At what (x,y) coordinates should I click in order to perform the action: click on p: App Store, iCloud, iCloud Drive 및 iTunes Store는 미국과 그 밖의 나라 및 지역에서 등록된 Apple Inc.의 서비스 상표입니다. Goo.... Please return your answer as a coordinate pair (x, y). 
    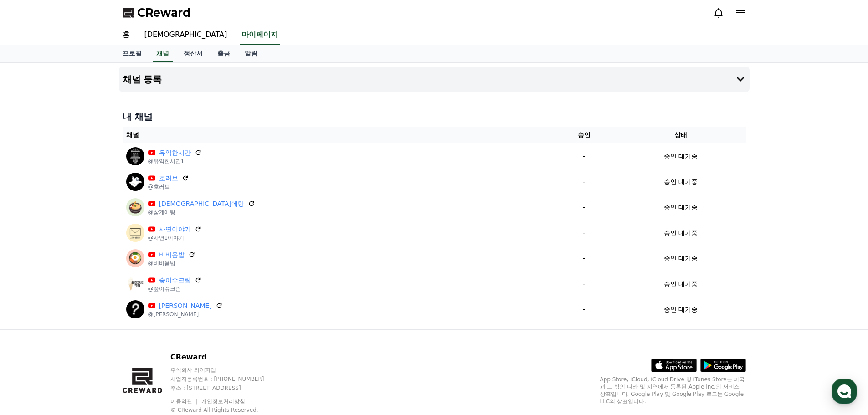
    Looking at the image, I should click on (673, 391).